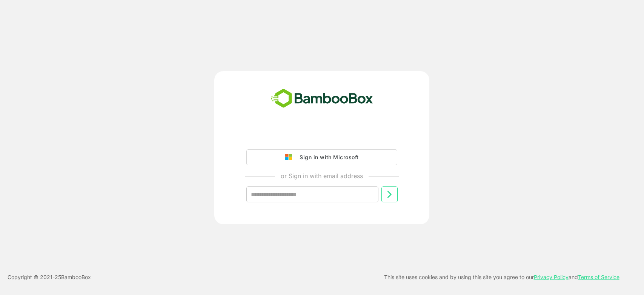 The image size is (644, 295). What do you see at coordinates (291, 158) in the screenshot?
I see `img: google` at bounding box center [291, 158].